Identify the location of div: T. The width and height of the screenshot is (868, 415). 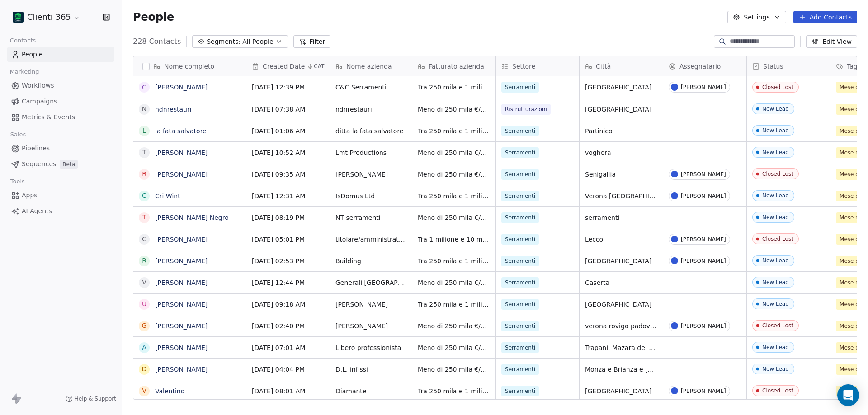
(144, 218).